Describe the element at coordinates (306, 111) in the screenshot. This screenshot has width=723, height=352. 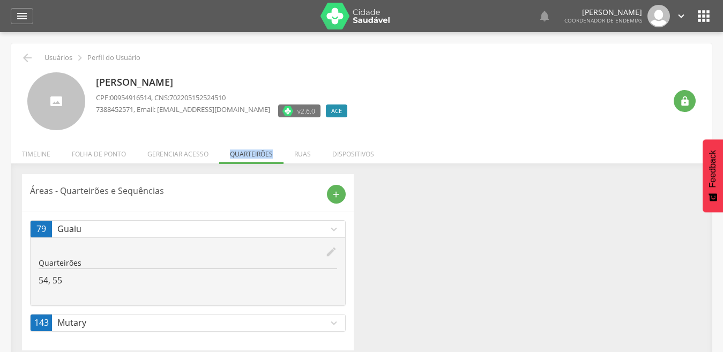
I see `span: v2.6.0` at that location.